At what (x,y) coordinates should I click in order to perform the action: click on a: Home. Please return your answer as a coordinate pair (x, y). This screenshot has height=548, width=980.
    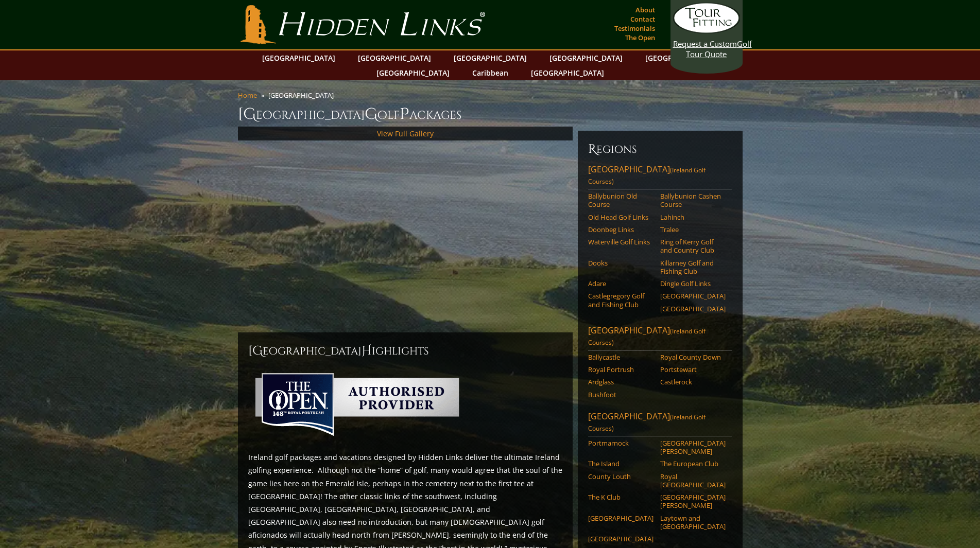
    Looking at the image, I should click on (247, 95).